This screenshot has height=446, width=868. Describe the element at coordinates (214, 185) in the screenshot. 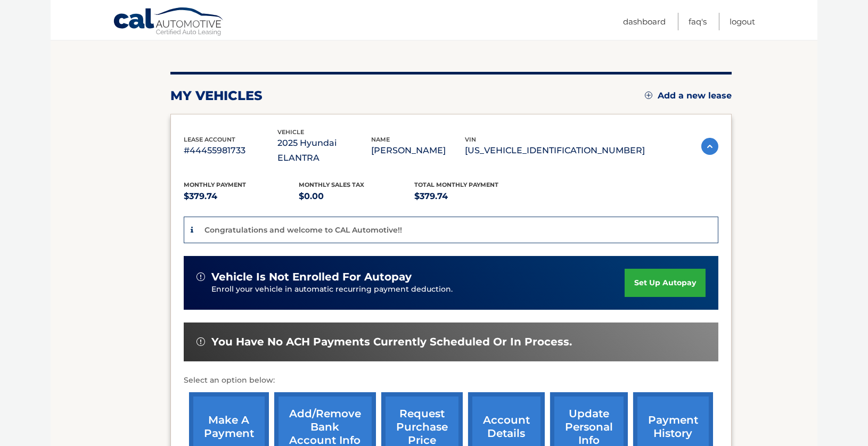

I see `span: Monthly Payment` at that location.